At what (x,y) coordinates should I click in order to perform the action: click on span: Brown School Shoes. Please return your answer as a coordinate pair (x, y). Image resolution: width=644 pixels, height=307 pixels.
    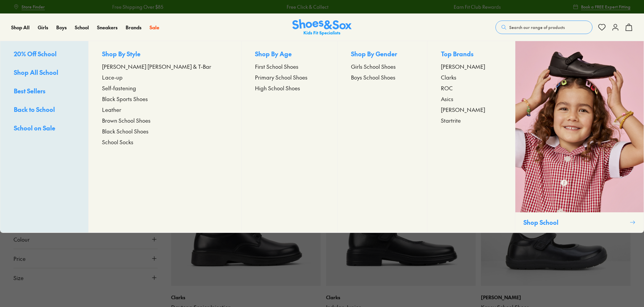
    Looking at the image, I should click on (126, 120).